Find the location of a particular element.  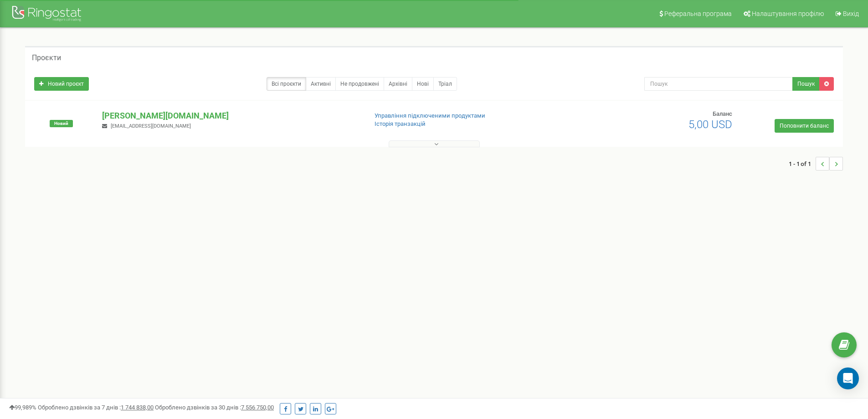

a: Всі проєкти is located at coordinates (286, 84).